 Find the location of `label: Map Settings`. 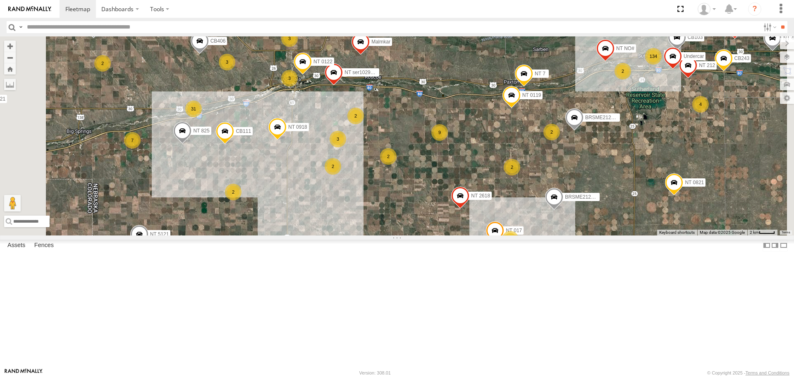

label: Map Settings is located at coordinates (787, 98).